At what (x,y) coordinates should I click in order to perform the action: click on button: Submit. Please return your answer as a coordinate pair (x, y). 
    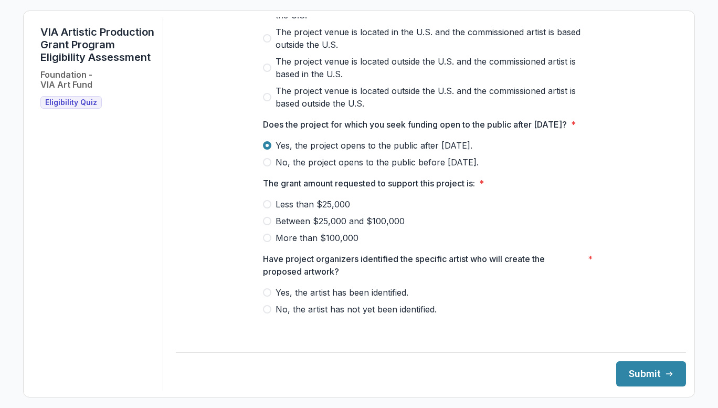
    Looking at the image, I should click on (650, 373).